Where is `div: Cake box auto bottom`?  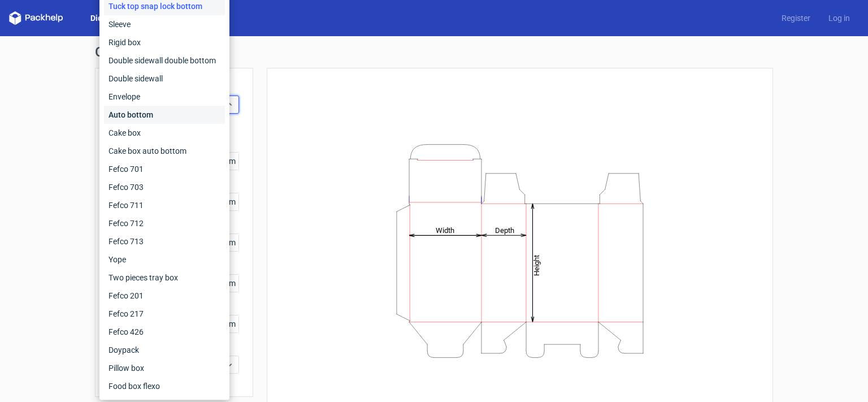
div: Cake box auto bottom is located at coordinates (164, 151).